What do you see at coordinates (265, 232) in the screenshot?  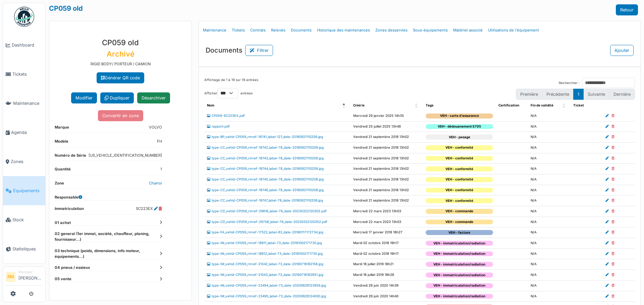 I see `a: type-FA_vehid-CP059_rmref-17522_label-83_date-20180117172734.jpg` at bounding box center [265, 232].